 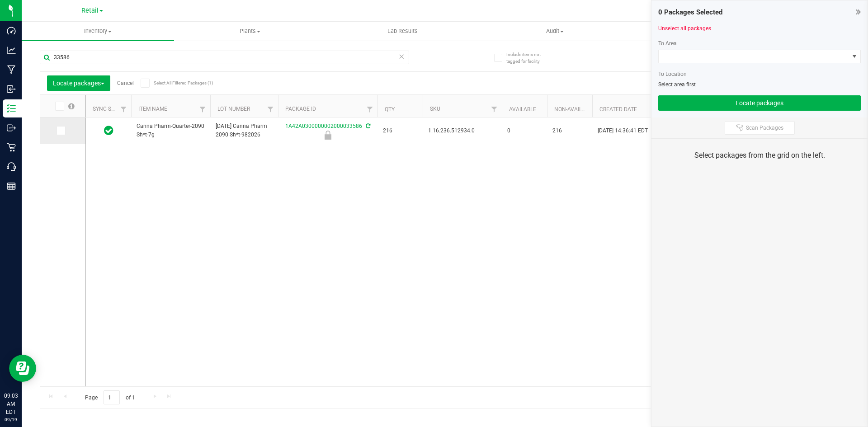 What do you see at coordinates (764, 128) in the screenshot?
I see `span: Scan Packages` at bounding box center [764, 128].